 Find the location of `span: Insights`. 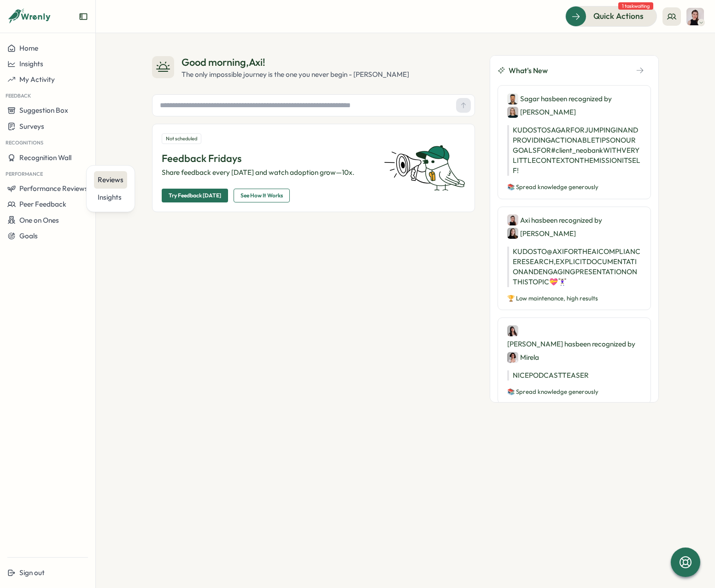

span: Insights is located at coordinates (32, 63).